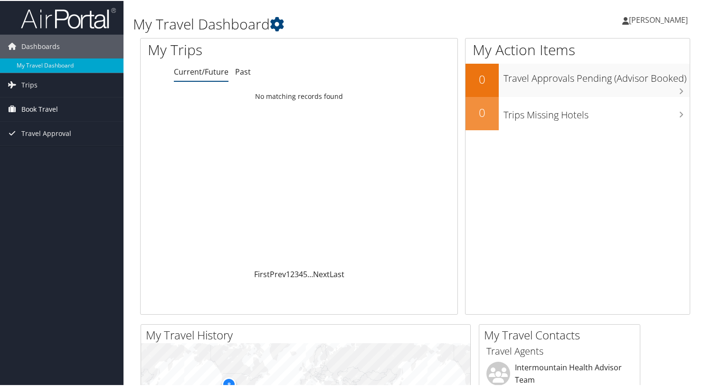  What do you see at coordinates (596, 112) in the screenshot?
I see `h3: Trips Missing Hotels` at bounding box center [596, 112].